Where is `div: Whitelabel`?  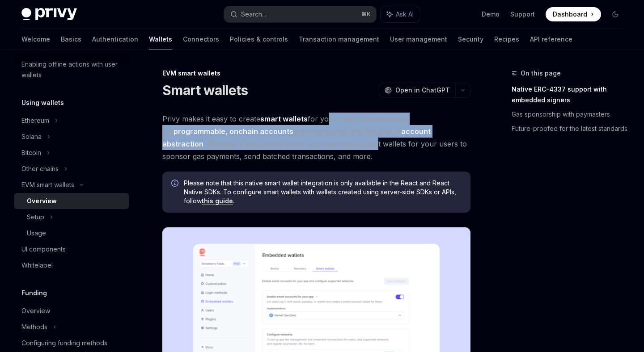
div: Whitelabel is located at coordinates (37, 266).